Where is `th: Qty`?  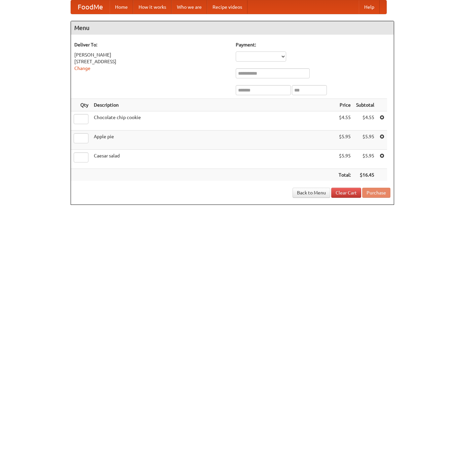
th: Qty is located at coordinates (81, 105).